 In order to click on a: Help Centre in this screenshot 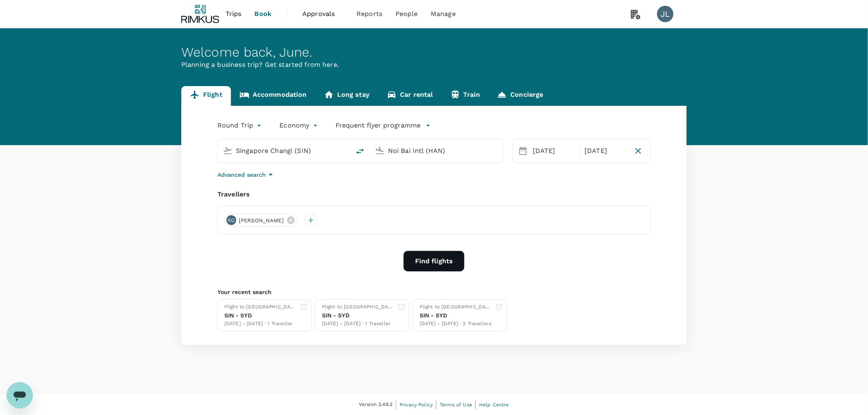, I will do `click(494, 405)`.